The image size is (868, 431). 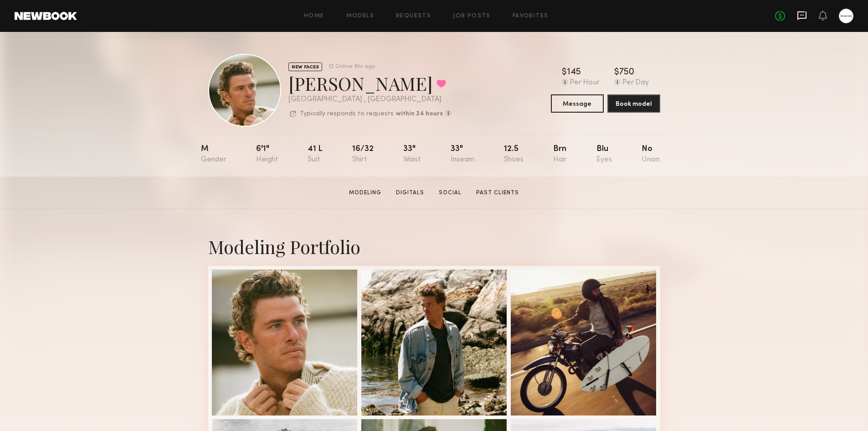 I want to click on div: Brn, so click(x=560, y=154).